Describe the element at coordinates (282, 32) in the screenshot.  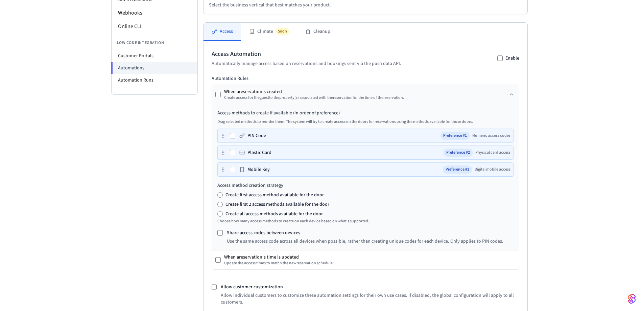
I see `span: Soon` at that location.